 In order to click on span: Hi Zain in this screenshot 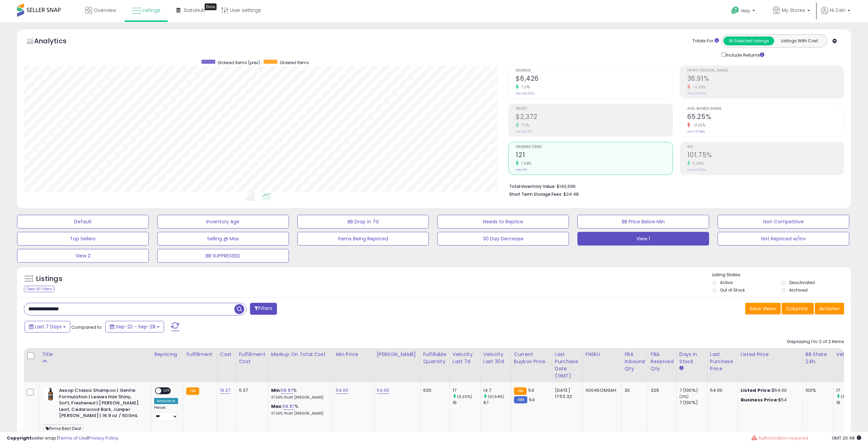, I will do `click(837, 10)`.